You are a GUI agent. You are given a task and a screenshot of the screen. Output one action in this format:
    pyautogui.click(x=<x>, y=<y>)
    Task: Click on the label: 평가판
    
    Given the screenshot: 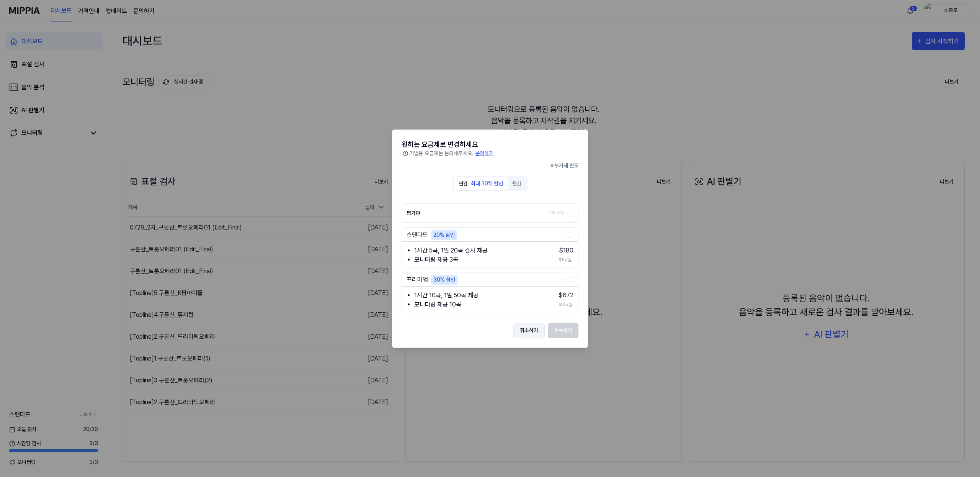 What is the action you would take?
    pyautogui.click(x=487, y=213)
    